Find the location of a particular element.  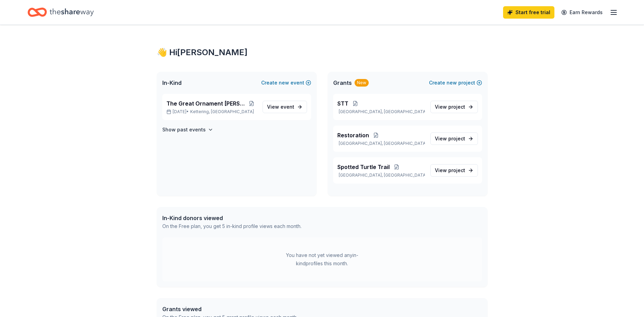

a: Earn Rewards is located at coordinates (582, 13).